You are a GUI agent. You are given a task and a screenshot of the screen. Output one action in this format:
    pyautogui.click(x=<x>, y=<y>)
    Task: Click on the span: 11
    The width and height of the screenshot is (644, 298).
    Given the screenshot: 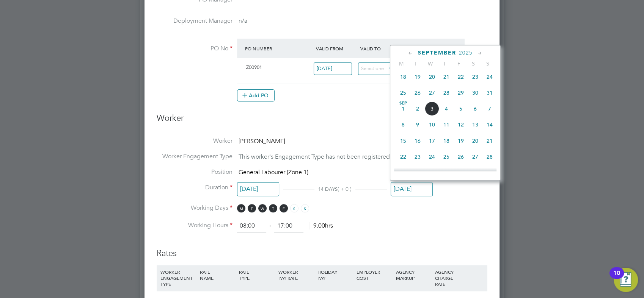 What is the action you would take?
    pyautogui.click(x=446, y=125)
    